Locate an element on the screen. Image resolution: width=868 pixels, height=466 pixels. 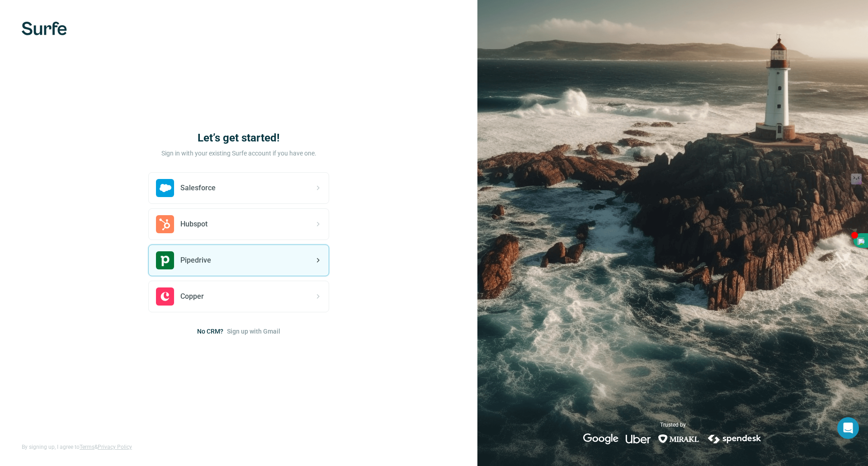
span: Pipedrive is located at coordinates (196, 260).